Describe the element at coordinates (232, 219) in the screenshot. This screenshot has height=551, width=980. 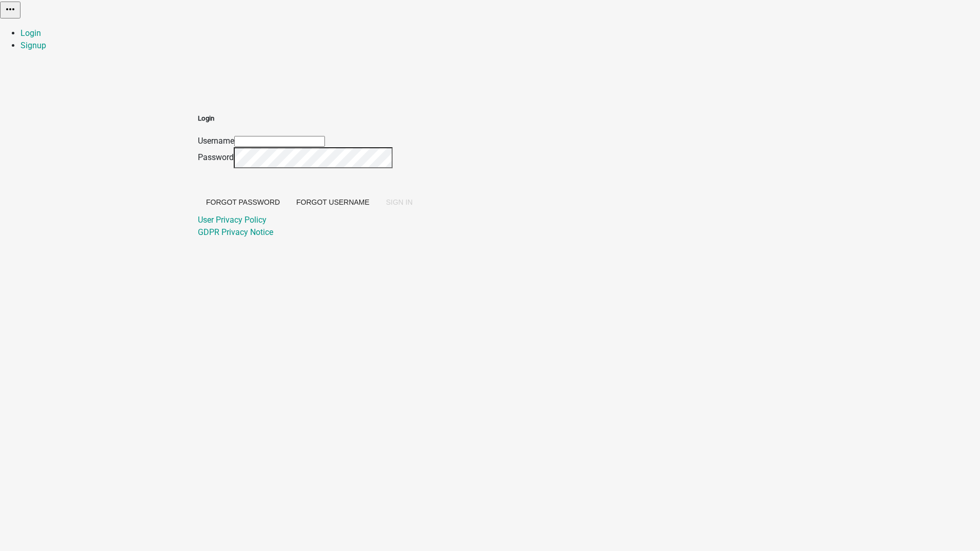
I see `a: User Privacy Policy` at that location.